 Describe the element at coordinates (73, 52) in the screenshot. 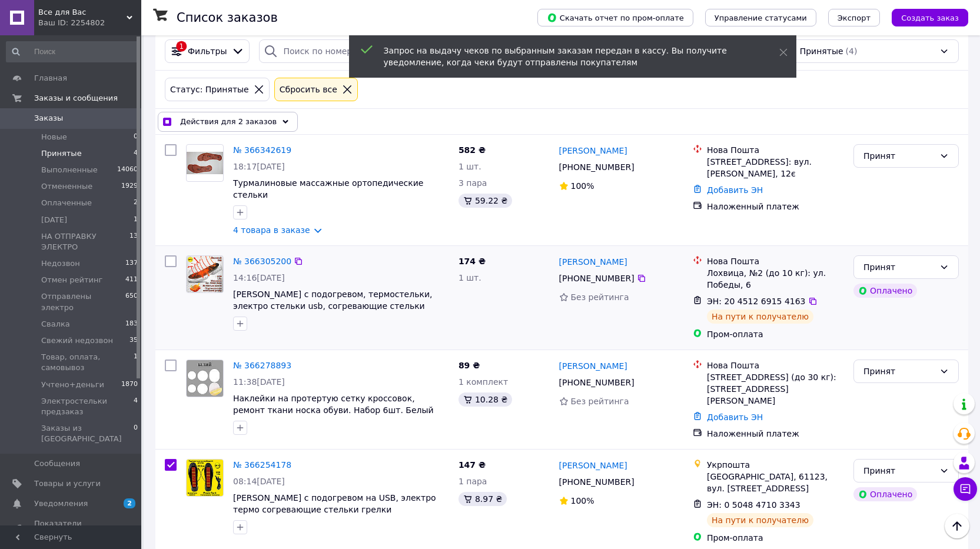

I see `input: Поиск` at that location.